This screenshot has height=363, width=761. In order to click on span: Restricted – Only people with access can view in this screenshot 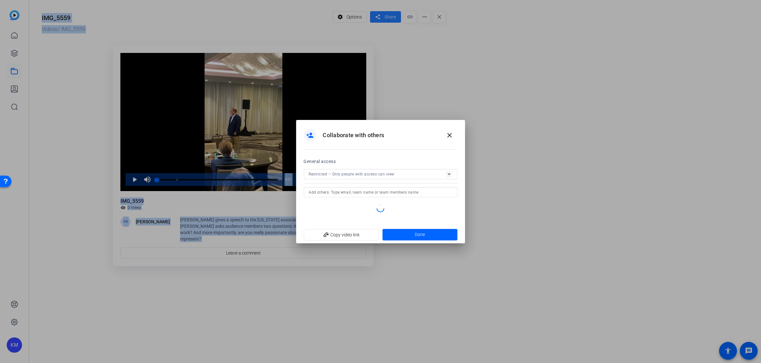, I will do `click(351, 174)`.